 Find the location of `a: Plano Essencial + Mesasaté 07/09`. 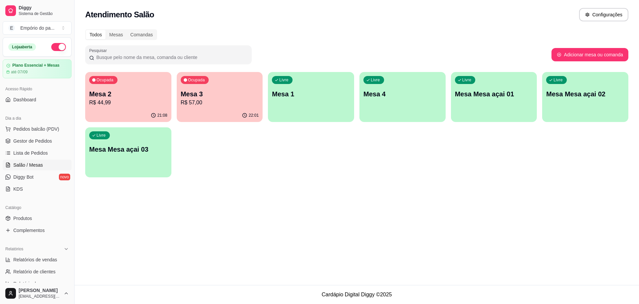

a: Plano Essencial + Mesasaté 07/09 is located at coordinates (37, 69).